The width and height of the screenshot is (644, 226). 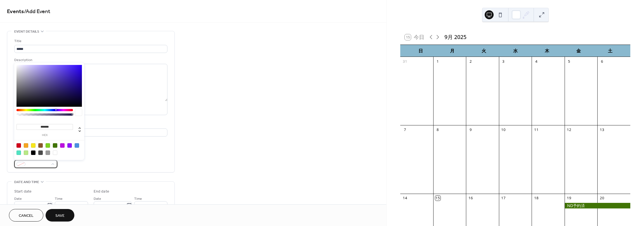 I want to click on div: 18, so click(x=536, y=199).